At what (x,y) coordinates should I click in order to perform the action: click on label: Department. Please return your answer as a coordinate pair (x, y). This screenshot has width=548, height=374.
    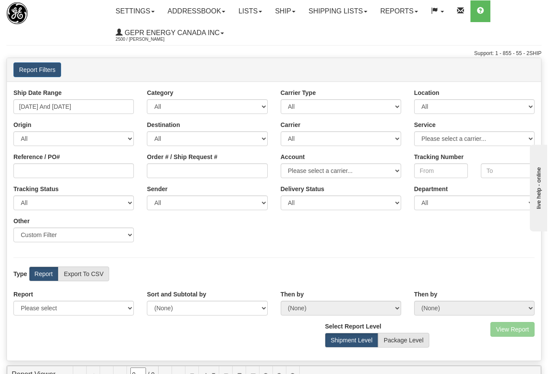
    Looking at the image, I should click on (431, 189).